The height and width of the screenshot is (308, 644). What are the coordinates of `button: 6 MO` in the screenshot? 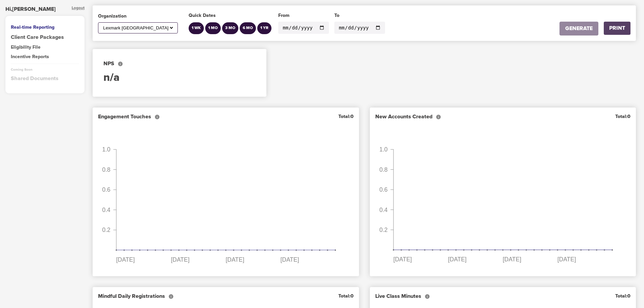 It's located at (248, 28).